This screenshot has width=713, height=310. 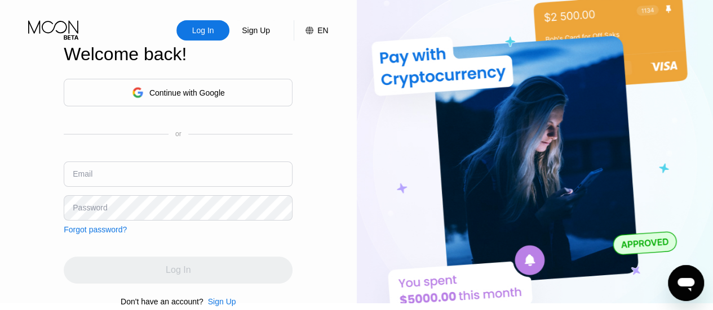 I want to click on div: Log In, so click(x=203, y=30).